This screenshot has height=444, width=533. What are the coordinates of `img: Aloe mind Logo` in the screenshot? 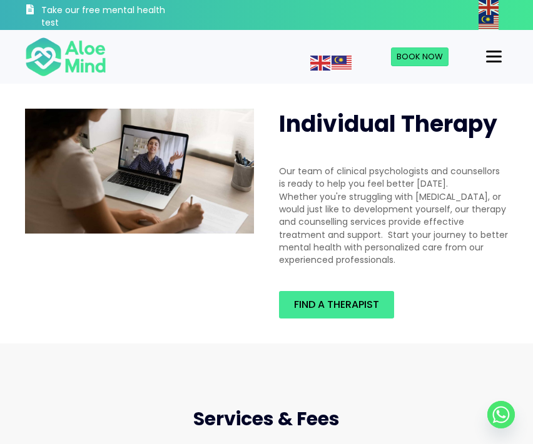 It's located at (66, 57).